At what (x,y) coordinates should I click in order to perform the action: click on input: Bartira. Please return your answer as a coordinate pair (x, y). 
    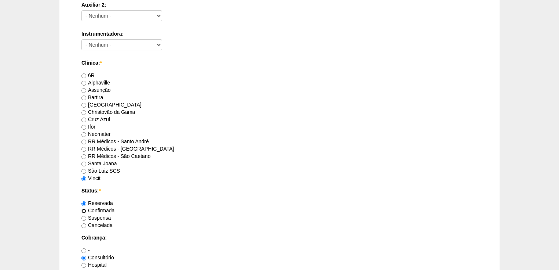
    Looking at the image, I should click on (84, 98).